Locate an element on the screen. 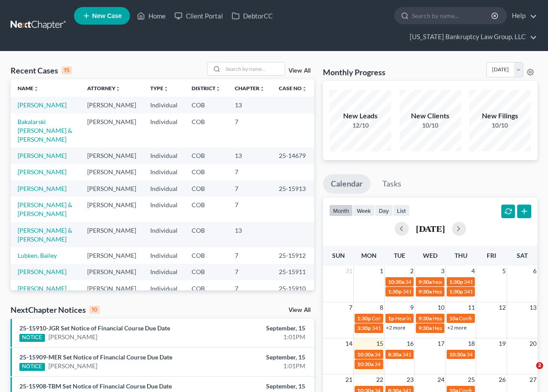 This screenshot has height=392, width=548. span: 10 is located at coordinates (441, 308).